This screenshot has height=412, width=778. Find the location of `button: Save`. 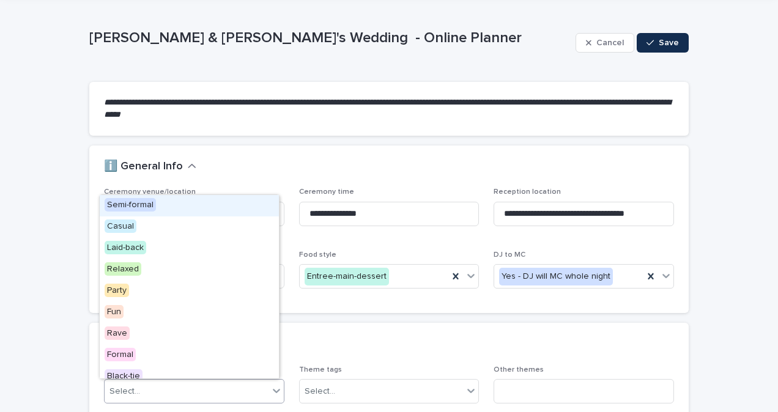

button: Save is located at coordinates (663, 43).